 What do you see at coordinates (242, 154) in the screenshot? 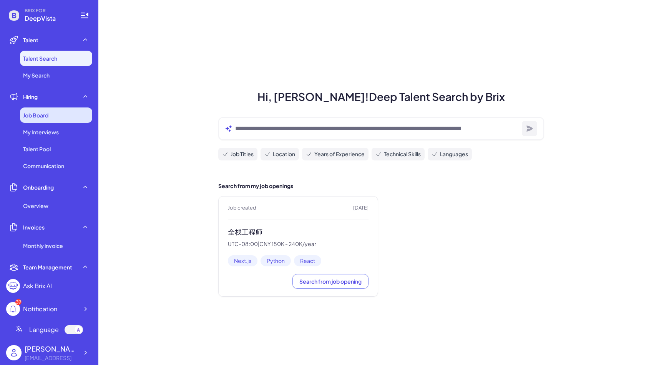
I see `span: Job Titles` at bounding box center [242, 154].